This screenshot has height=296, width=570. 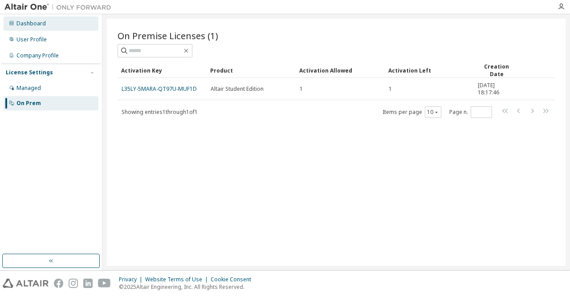 What do you see at coordinates (29, 88) in the screenshot?
I see `div: Managed` at bounding box center [29, 88].